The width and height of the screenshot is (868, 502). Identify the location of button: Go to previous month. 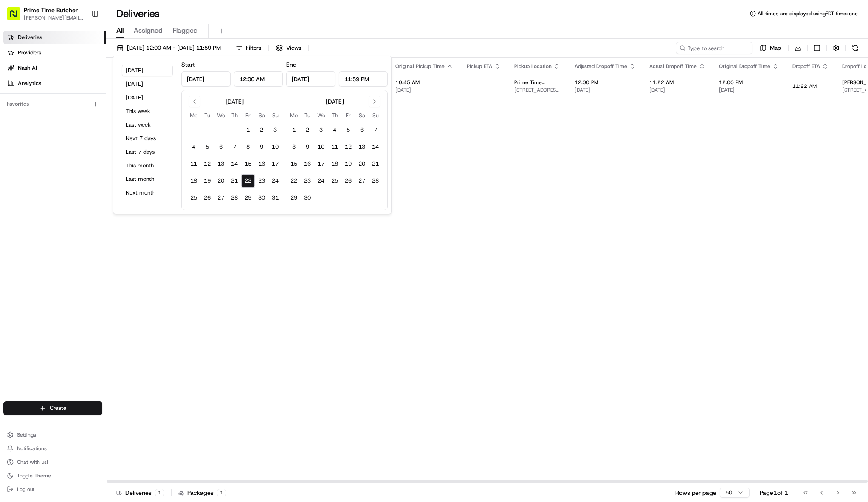
(194, 101).